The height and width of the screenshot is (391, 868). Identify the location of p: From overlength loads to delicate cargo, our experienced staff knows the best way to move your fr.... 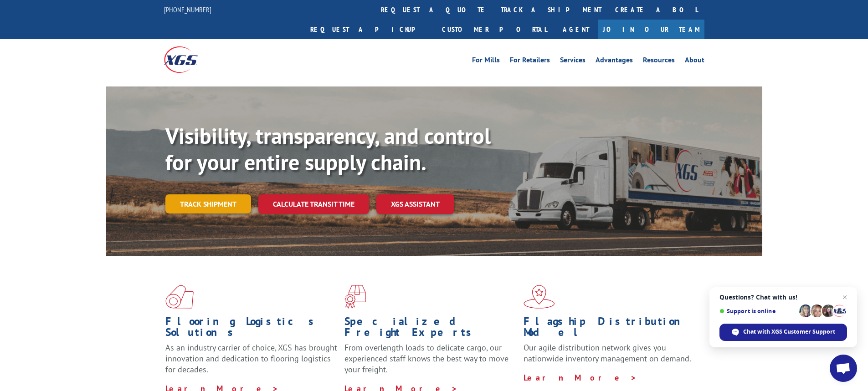
(431, 363).